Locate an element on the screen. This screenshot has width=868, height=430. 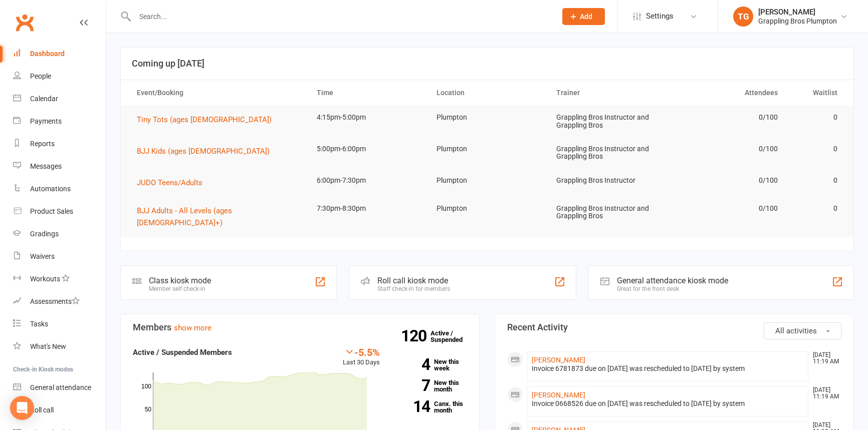
th: Attendees is located at coordinates (727, 93).